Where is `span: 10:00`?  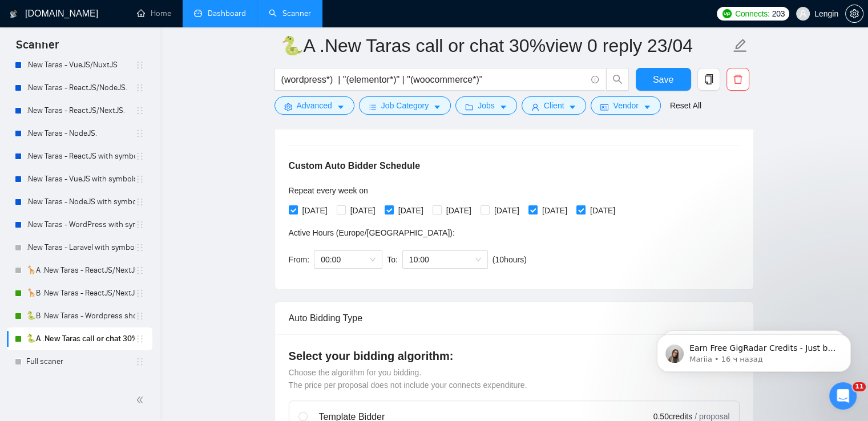 span: 10:00 is located at coordinates (445, 260).